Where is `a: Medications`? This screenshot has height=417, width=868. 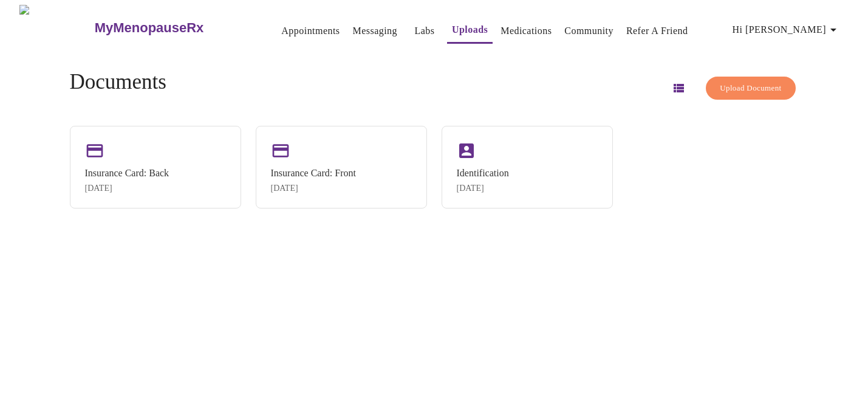 a: Medications is located at coordinates (526, 31).